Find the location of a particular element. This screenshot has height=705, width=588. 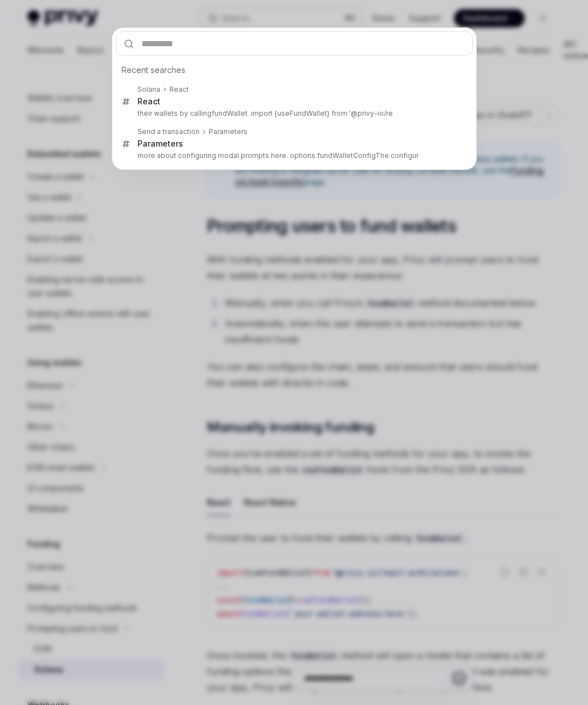

span: Recent searches is located at coordinates (153, 70).